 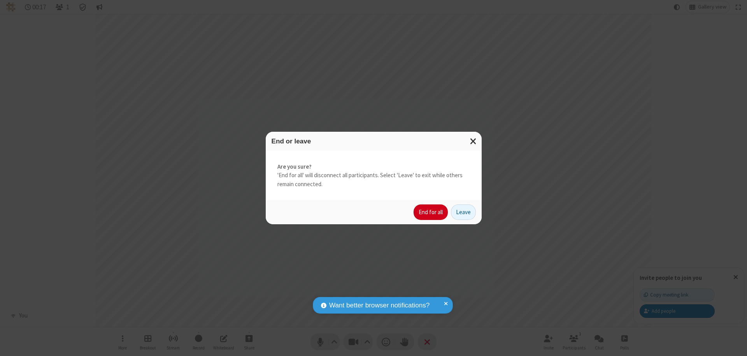 What do you see at coordinates (373, 141) in the screenshot?
I see `h3: End or leave` at bounding box center [373, 141].